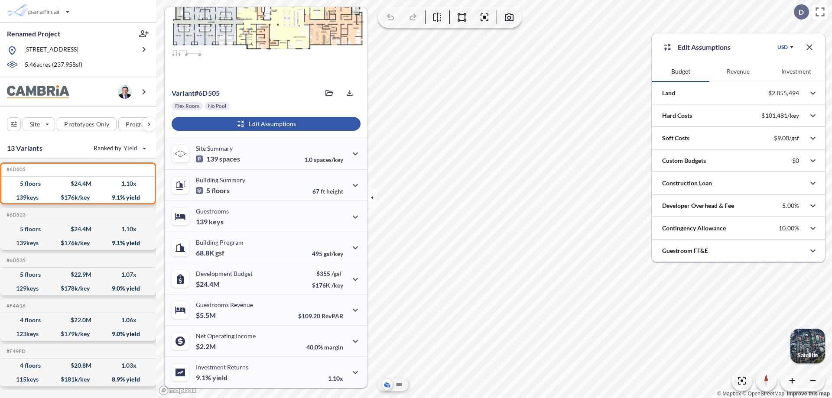 The image size is (832, 398). I want to click on p: 5.46 acres ( 237,958 sf), so click(53, 65).